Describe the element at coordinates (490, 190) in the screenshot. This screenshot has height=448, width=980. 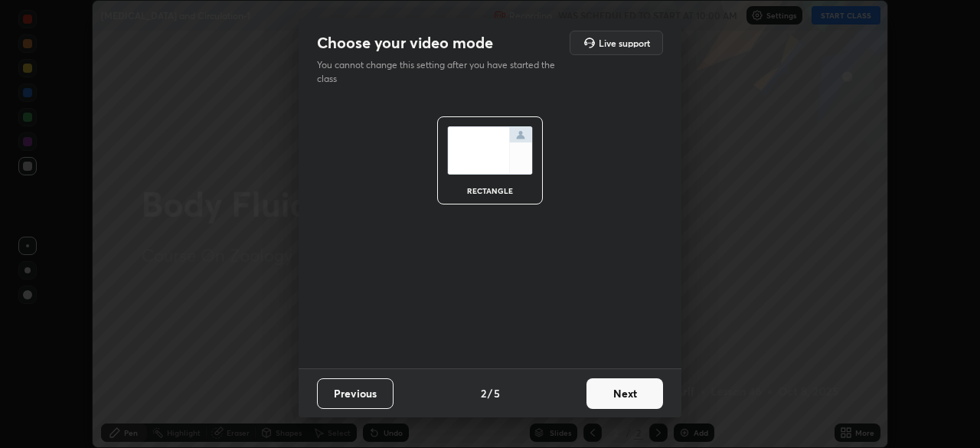
I see `div: rectangle` at that location.